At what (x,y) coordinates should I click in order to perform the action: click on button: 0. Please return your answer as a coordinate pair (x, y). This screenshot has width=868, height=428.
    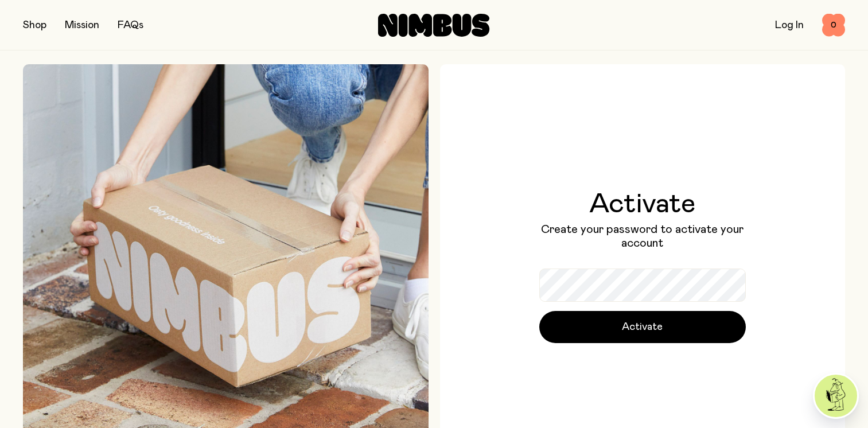
    Looking at the image, I should click on (834, 25).